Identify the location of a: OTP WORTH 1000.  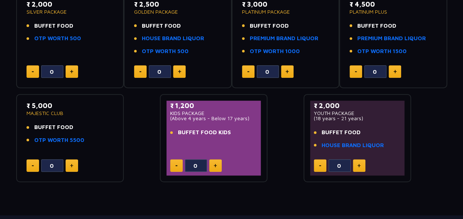
(275, 51).